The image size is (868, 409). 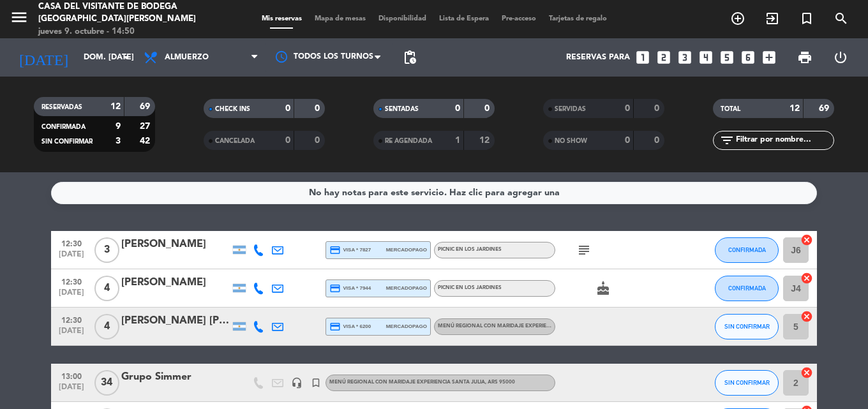 What do you see at coordinates (603, 288) in the screenshot?
I see `i: cake` at bounding box center [603, 288].